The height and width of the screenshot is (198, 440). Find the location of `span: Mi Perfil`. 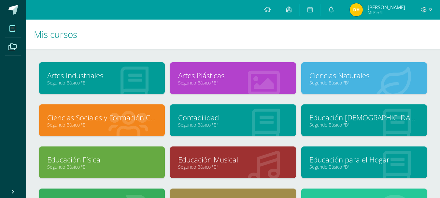

span: Mi Perfil is located at coordinates (386, 12).